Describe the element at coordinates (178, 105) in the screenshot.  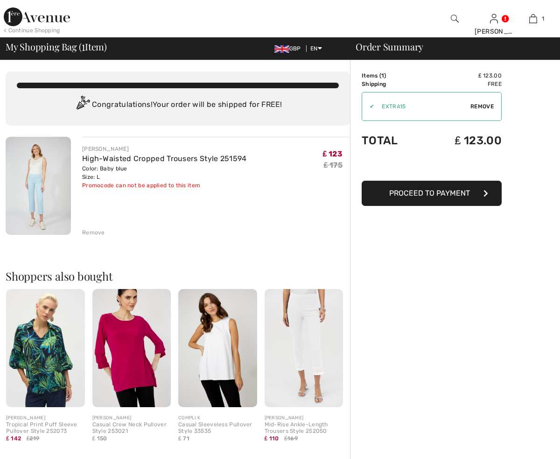
I see `div: Congratulations! Your order will be shipped for FREE!` at that location.